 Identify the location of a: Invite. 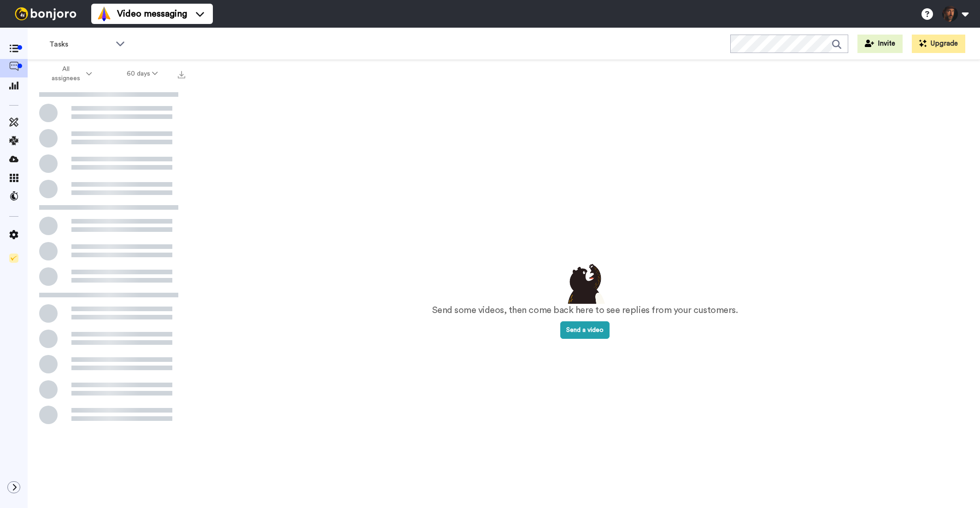
(880, 43).